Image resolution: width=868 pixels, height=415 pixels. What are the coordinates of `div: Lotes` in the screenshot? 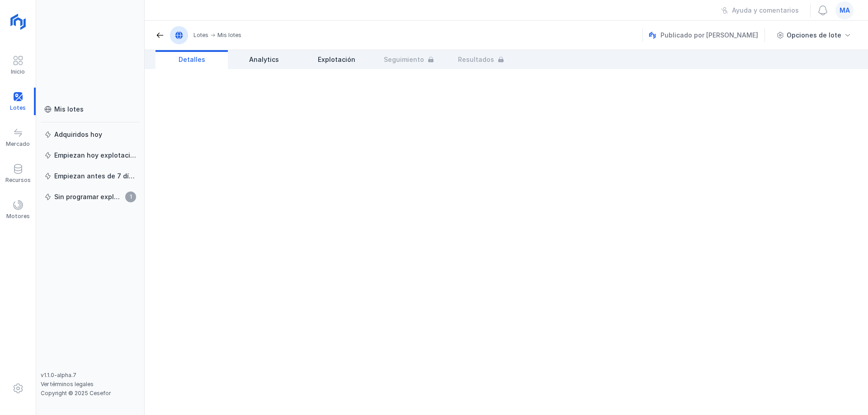 It's located at (200, 35).